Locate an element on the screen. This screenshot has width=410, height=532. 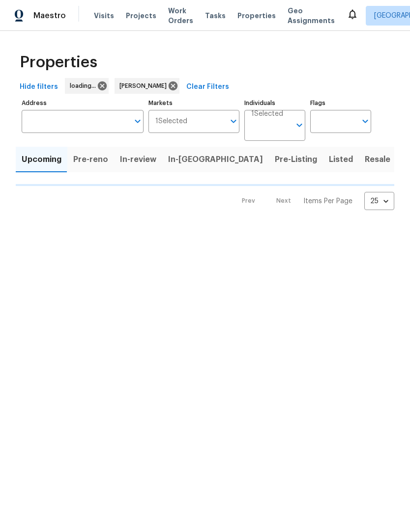
label: Markets is located at coordinates (194, 103).